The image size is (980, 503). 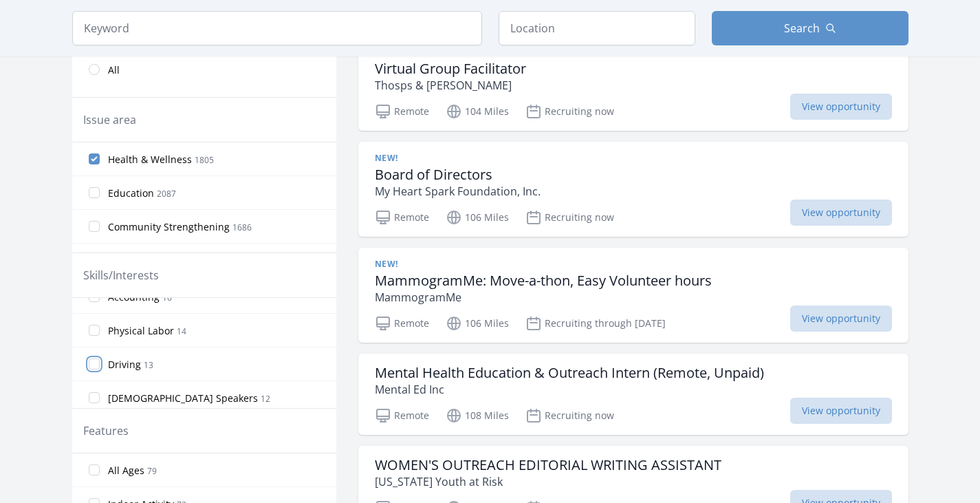 What do you see at coordinates (477, 416) in the screenshot?
I see `p: 108 Miles` at bounding box center [477, 416].